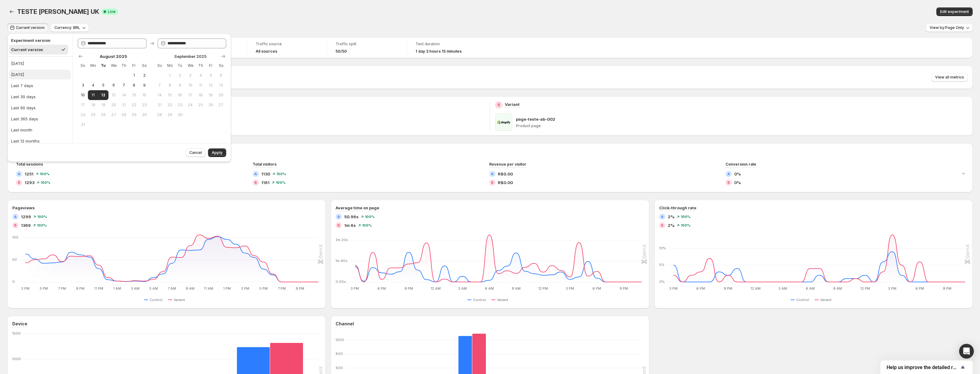 This screenshot has width=980, height=374. I want to click on button: Saturday September 13 2025, so click(221, 86).